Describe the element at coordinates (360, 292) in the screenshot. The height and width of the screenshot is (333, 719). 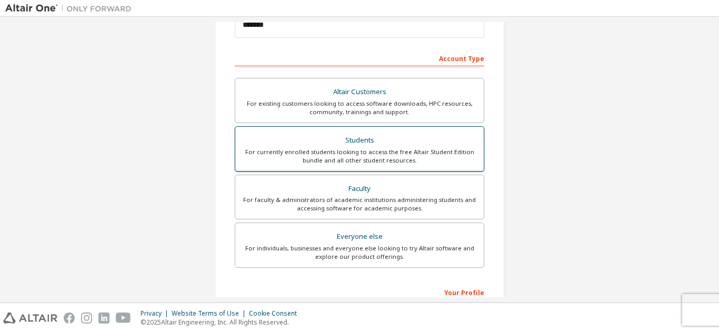
I see `div: Your Profile` at that location.